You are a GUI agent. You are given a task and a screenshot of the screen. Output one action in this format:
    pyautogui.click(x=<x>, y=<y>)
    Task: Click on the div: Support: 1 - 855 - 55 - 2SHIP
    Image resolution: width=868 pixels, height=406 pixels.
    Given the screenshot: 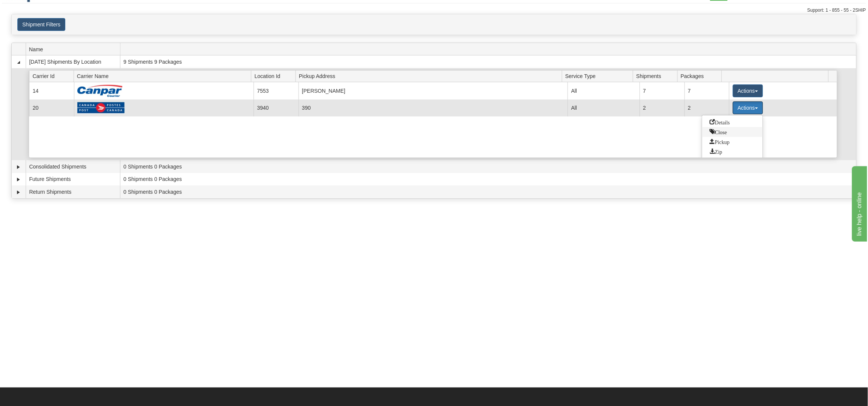 What is the action you would take?
    pyautogui.click(x=434, y=10)
    